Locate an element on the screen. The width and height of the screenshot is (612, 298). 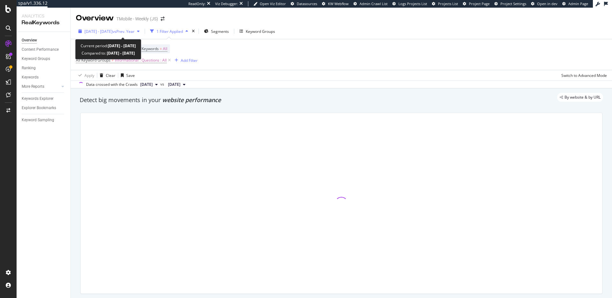
a: Keywords is located at coordinates (44, 77).